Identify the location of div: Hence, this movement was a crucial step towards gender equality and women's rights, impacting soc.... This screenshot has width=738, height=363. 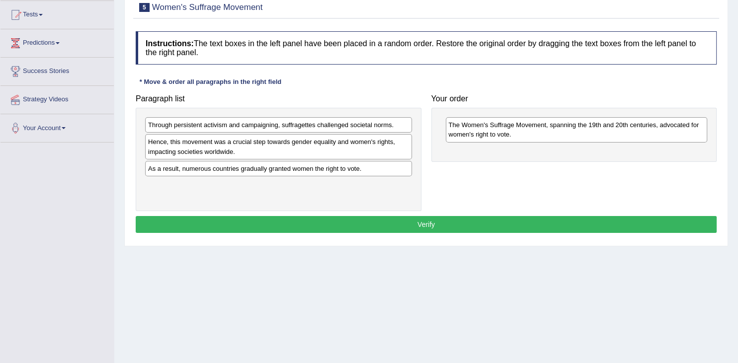
(278, 147).